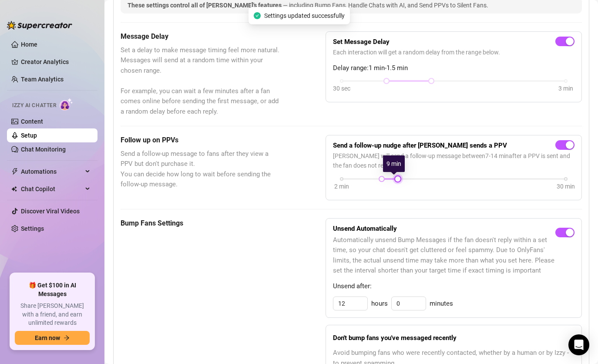  What do you see at coordinates (47, 338) in the screenshot?
I see `span: Earn now` at bounding box center [47, 338].